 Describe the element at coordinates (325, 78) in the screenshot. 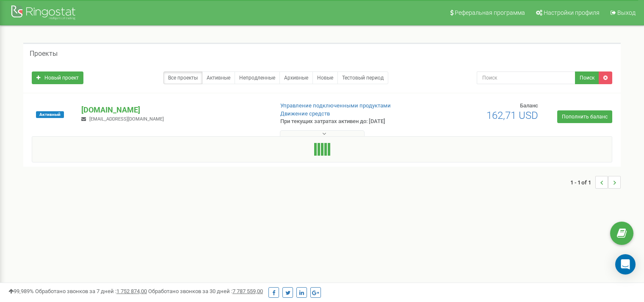

I see `a: Новые` at that location.